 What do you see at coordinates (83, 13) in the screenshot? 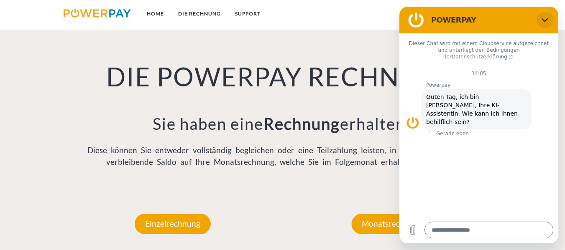
I see `h2: POWERPAY` at bounding box center [83, 13].